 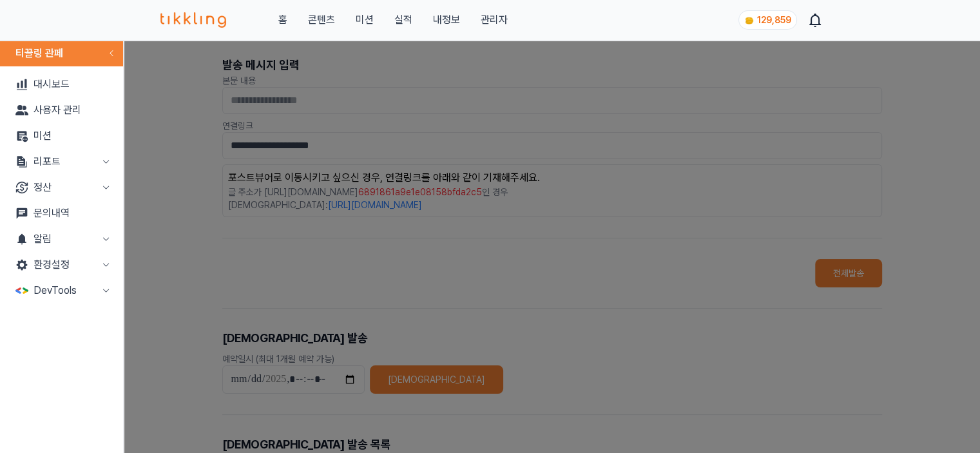 What do you see at coordinates (766, 20) in the screenshot?
I see `a: coin 129,859` at bounding box center [766, 20].